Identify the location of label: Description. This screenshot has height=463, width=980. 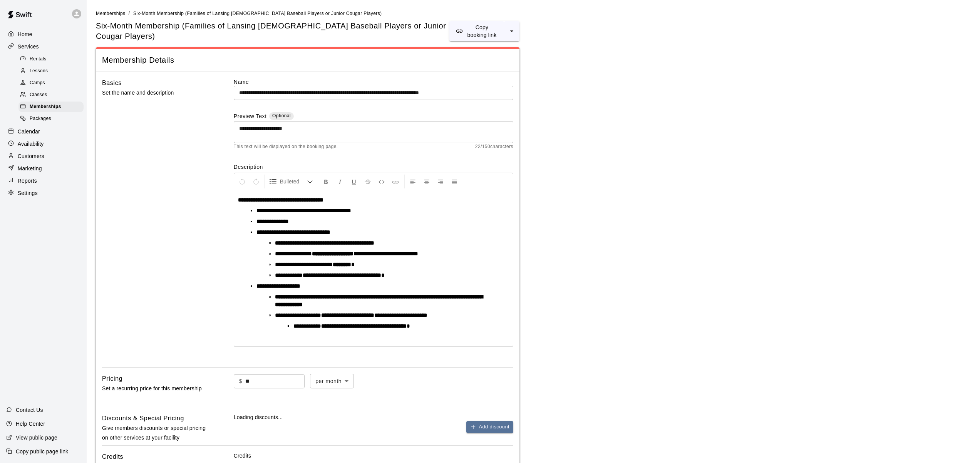
(374, 167).